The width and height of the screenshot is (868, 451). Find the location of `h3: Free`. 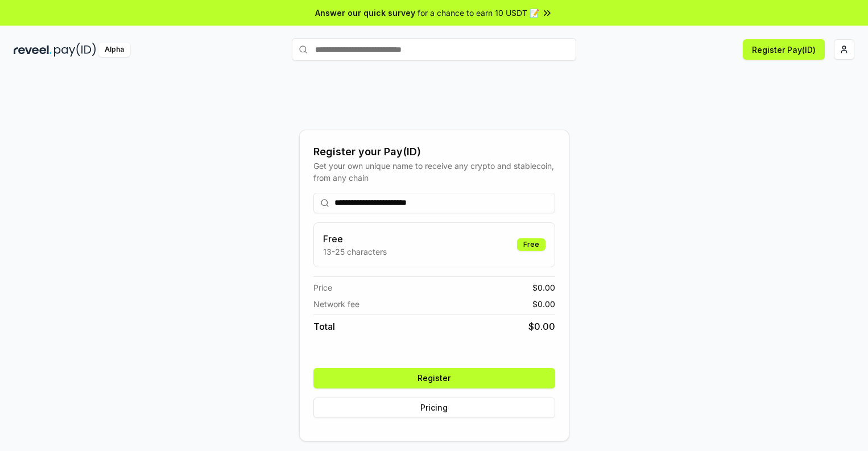

h3: Free is located at coordinates (355, 239).